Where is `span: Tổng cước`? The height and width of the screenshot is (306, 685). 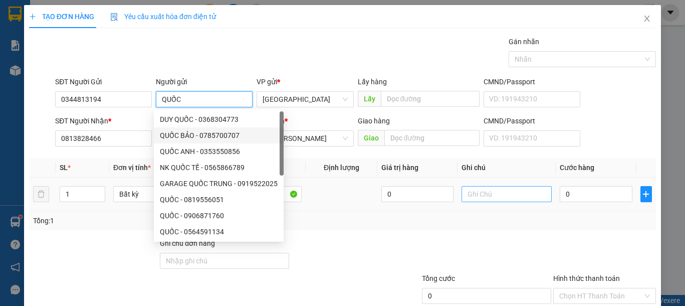
span: Tổng cước is located at coordinates (439, 278).